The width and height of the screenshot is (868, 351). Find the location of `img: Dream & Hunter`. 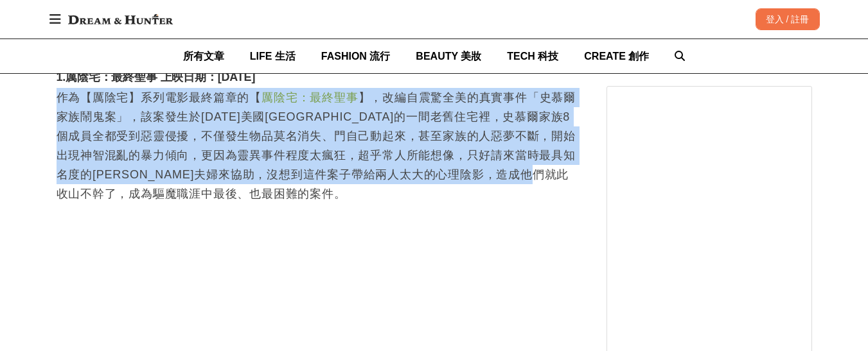

img: Dream & Hunter is located at coordinates (120, 19).